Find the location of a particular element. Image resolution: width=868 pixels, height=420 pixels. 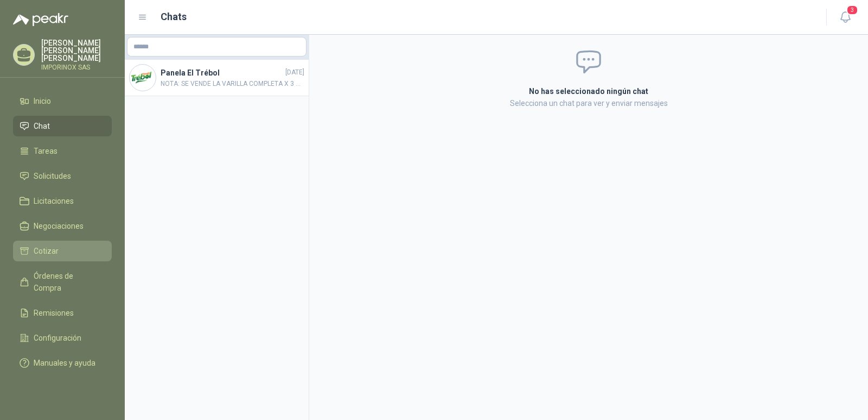

span: NOTA: SE VENDE LA VARILLA COMPLETA X 3 MTS LARGO is located at coordinates (232, 83).